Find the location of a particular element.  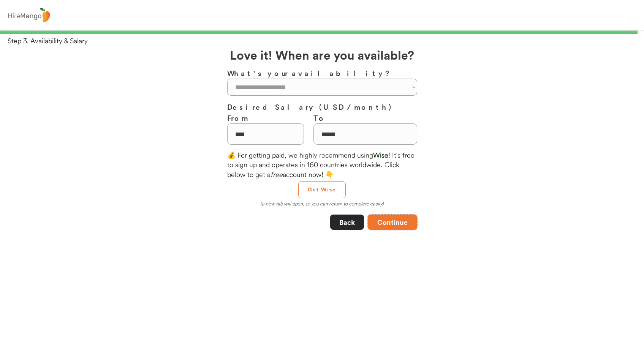

div: 99% is located at coordinates (322, 32).